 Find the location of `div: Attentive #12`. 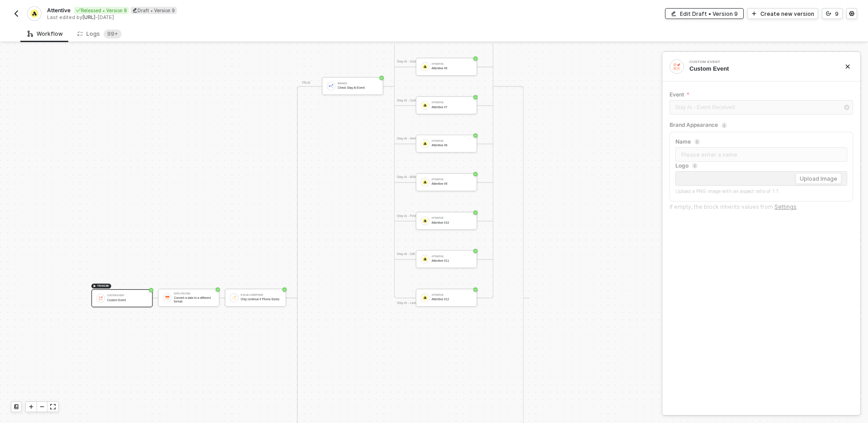

div: Attentive #12 is located at coordinates (452, 299).